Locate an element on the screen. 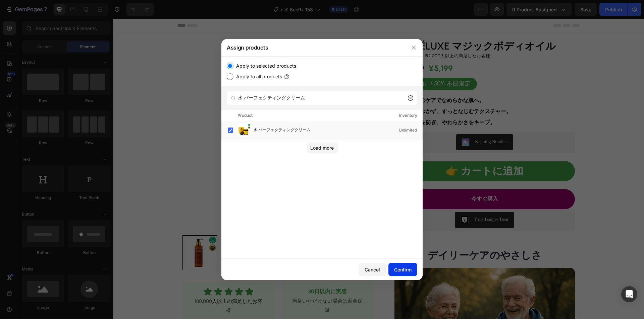 This screenshot has width=644, height=319. img: KachingBundles.png is located at coordinates (352, 123).